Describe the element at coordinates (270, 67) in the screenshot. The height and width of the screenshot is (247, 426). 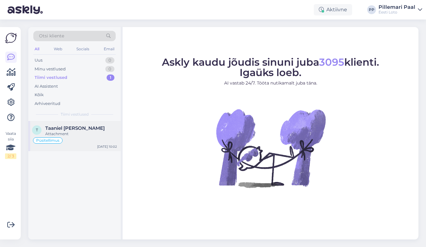
I see `span: Askly kaudu jõudis sinuni juba klienti. Igaüks loeb.` at that location.